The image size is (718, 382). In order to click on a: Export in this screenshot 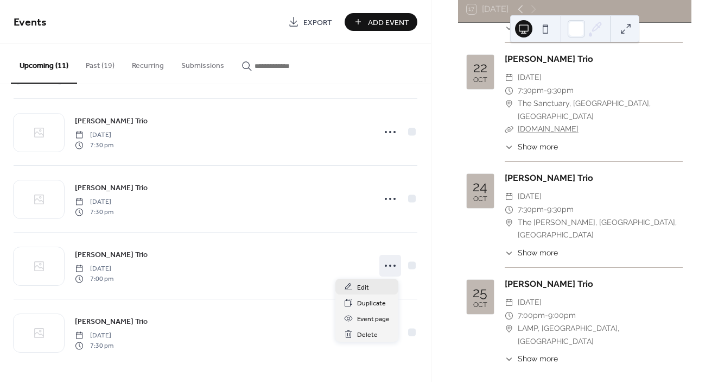, I will do `click(310, 22)`.